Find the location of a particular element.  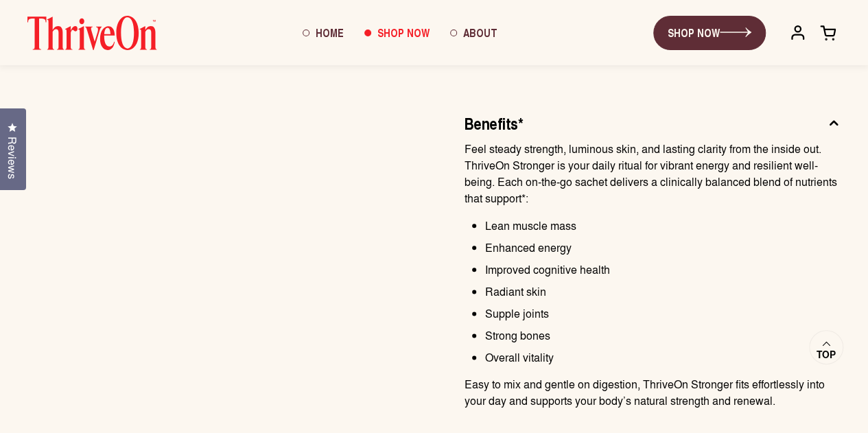

a: SHOP NOW is located at coordinates (710, 33).